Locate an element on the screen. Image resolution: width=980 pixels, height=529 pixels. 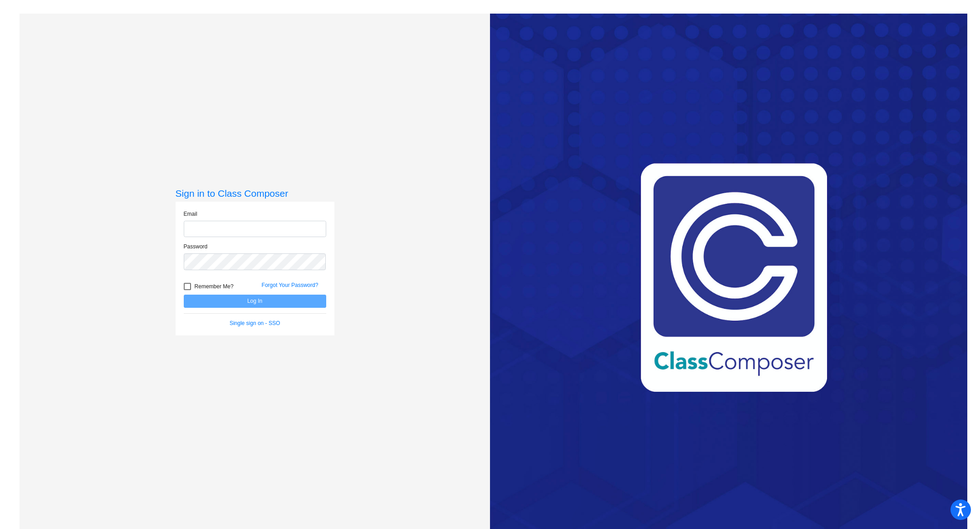
a: Single sign on - SSO is located at coordinates (255, 323).